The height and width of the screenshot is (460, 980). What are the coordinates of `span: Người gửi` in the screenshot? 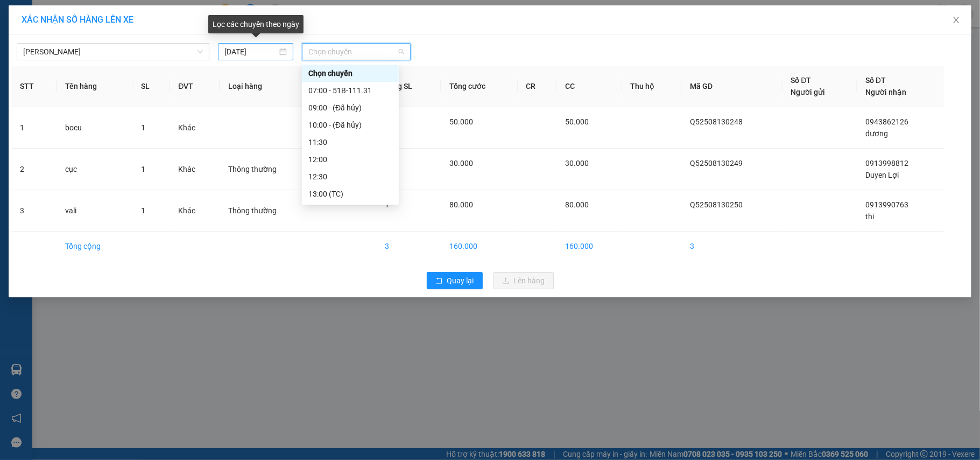 It's located at (808, 92).